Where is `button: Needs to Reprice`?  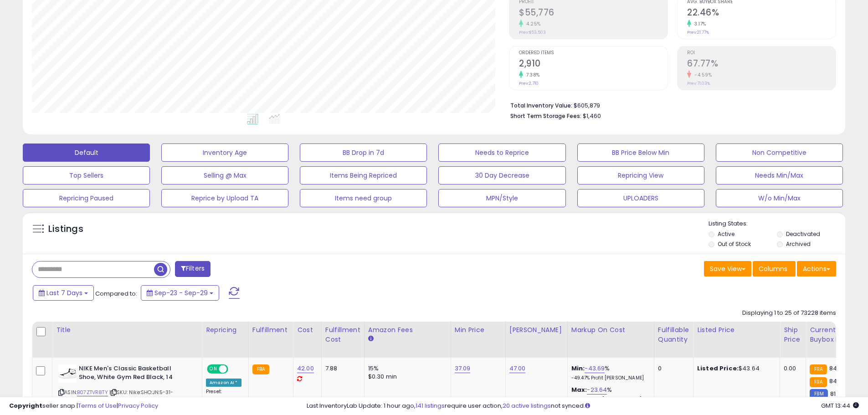
button: Needs to Reprice is located at coordinates (502, 153).